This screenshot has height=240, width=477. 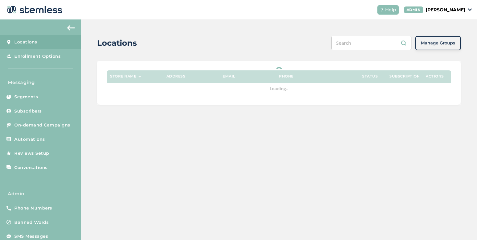 What do you see at coordinates (438, 43) in the screenshot?
I see `span: Manage Groups` at bounding box center [438, 43].